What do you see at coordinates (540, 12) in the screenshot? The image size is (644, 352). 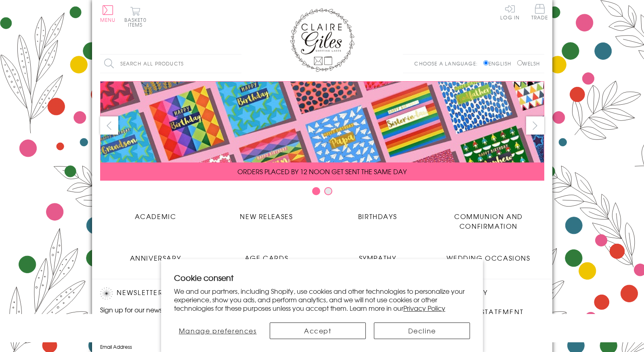 I see `span: Trade` at bounding box center [540, 12].